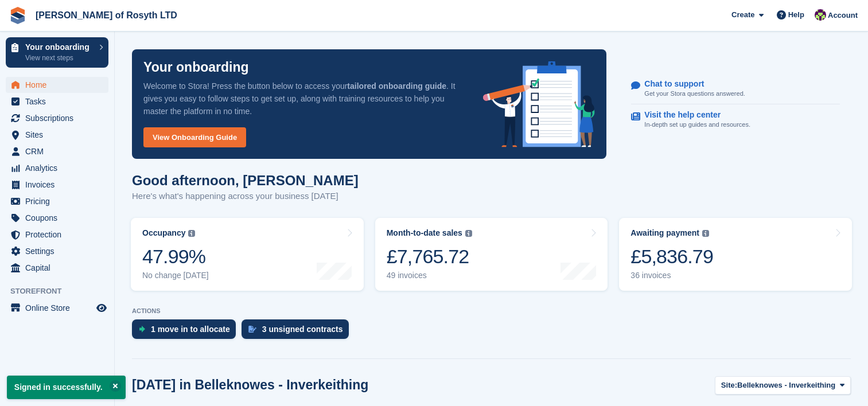 This screenshot has width=868, height=406. What do you see at coordinates (60, 218) in the screenshot?
I see `span: Coupons` at bounding box center [60, 218].